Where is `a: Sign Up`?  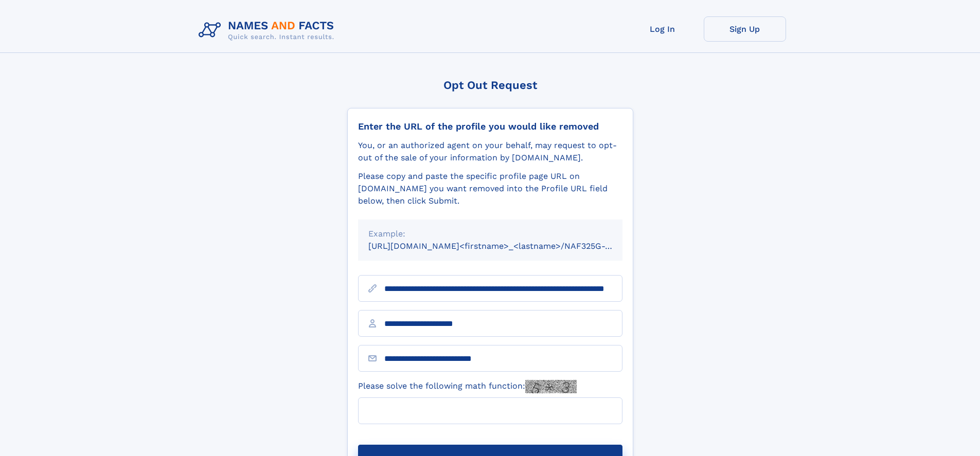 a: Sign Up is located at coordinates (745, 29).